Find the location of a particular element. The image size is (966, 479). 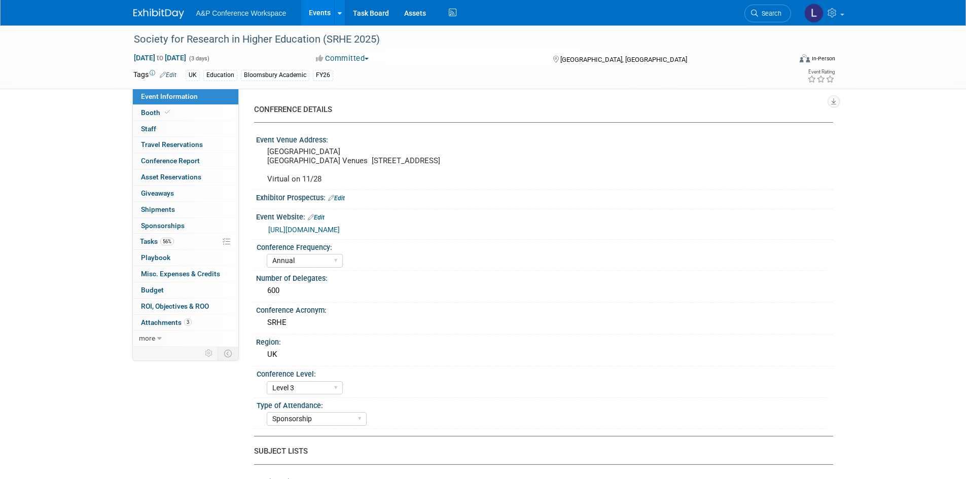

span: 3 is located at coordinates (188, 322).